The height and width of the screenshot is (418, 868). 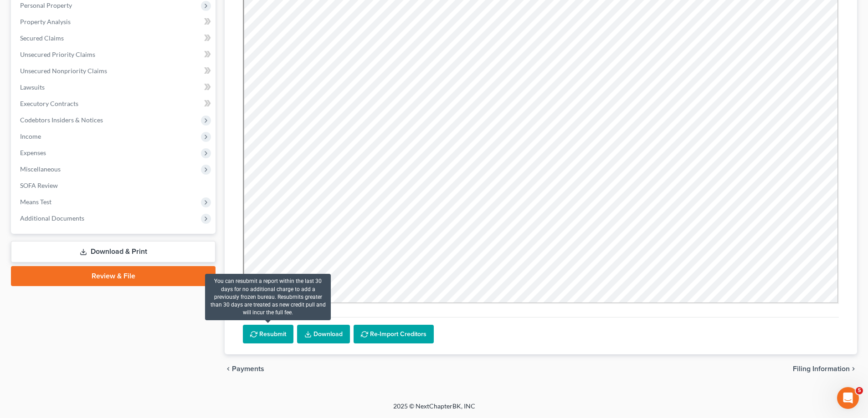 I want to click on span: Payments, so click(x=248, y=369).